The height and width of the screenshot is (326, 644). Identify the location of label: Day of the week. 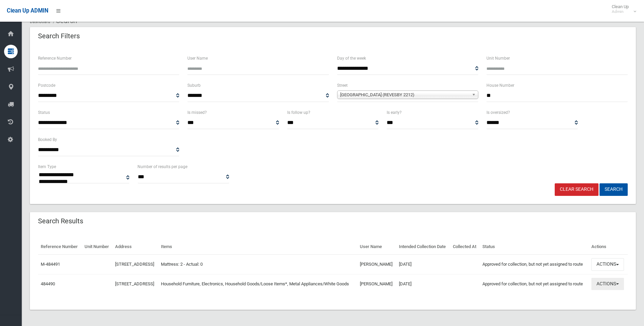
(351, 58).